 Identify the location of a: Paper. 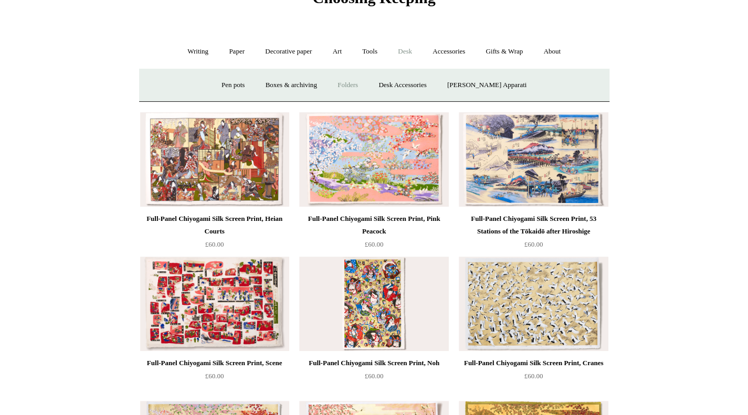
(237, 51).